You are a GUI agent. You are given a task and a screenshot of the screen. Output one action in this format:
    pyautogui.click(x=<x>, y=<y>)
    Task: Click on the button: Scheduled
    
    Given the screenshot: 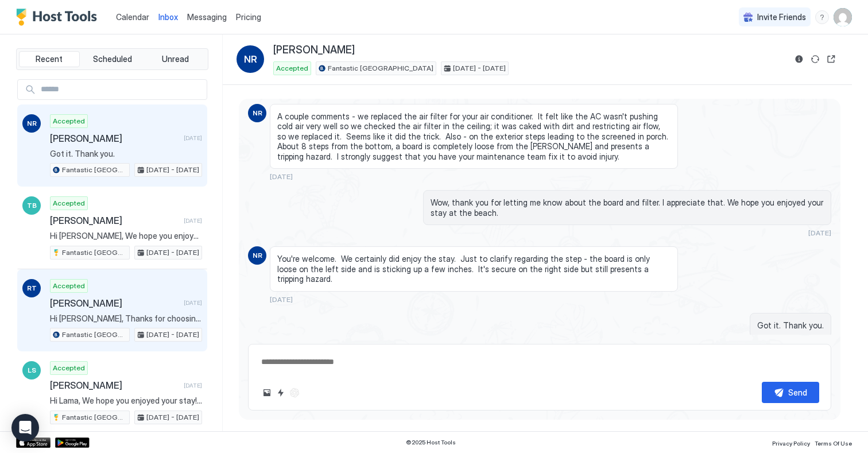 What is the action you would take?
    pyautogui.click(x=113, y=59)
    